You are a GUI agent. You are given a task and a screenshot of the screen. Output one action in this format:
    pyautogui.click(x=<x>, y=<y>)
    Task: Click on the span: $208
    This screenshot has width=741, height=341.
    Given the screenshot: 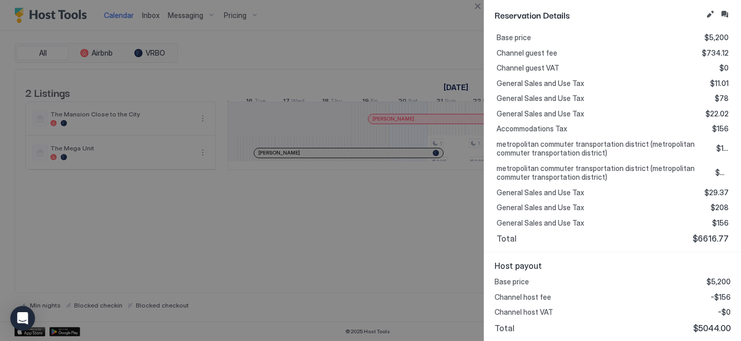 What is the action you would take?
    pyautogui.click(x=720, y=207)
    